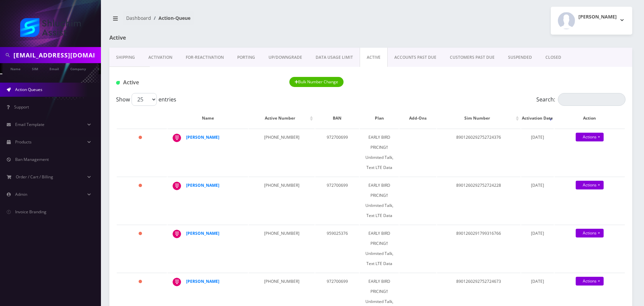  I want to click on a: CLOSED, so click(553, 58).